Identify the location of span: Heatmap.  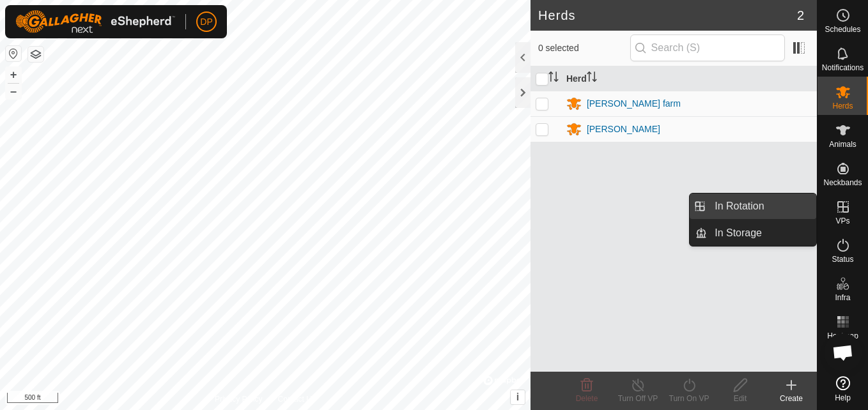
(842, 336).